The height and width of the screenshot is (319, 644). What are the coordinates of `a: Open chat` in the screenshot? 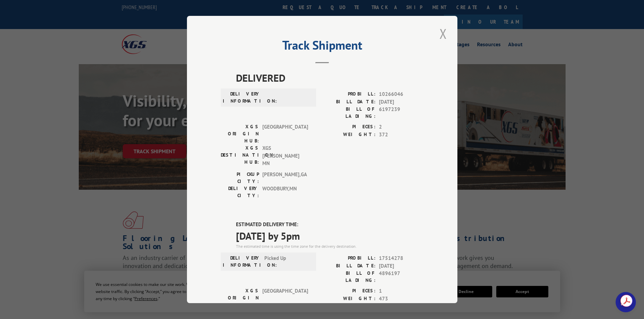 It's located at (626, 302).